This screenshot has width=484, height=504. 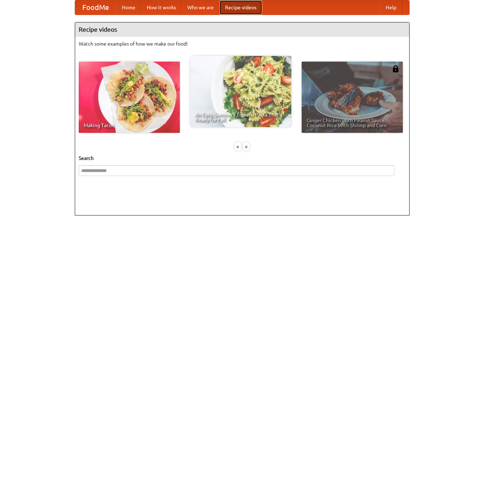 What do you see at coordinates (396, 69) in the screenshot?
I see `img: 483408.png` at bounding box center [396, 69].